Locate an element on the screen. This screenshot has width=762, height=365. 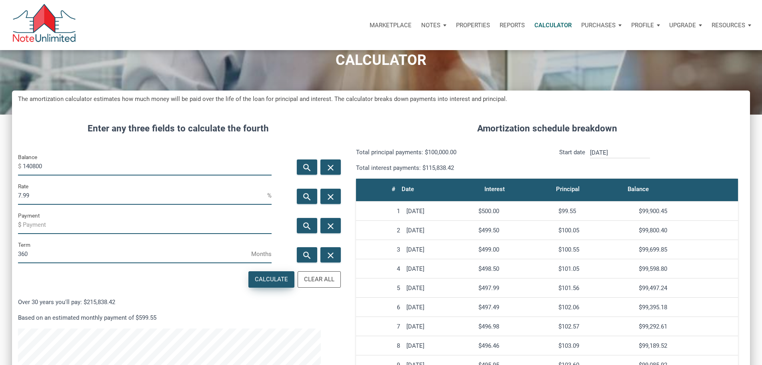
h5: The amortization calculator estimates how much money will be paid over the life of the loan for p... is located at coordinates (381, 99).